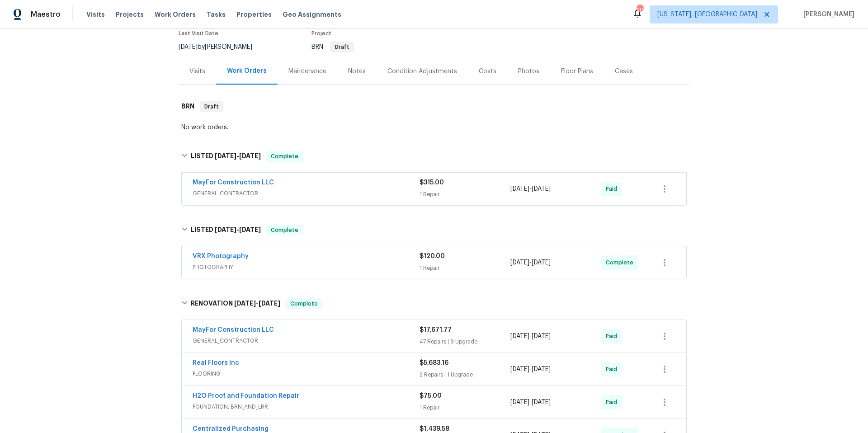 The image size is (868, 433). Describe the element at coordinates (465, 374) in the screenshot. I see `div: 2 Repairs | 1 Upgrade` at that location.